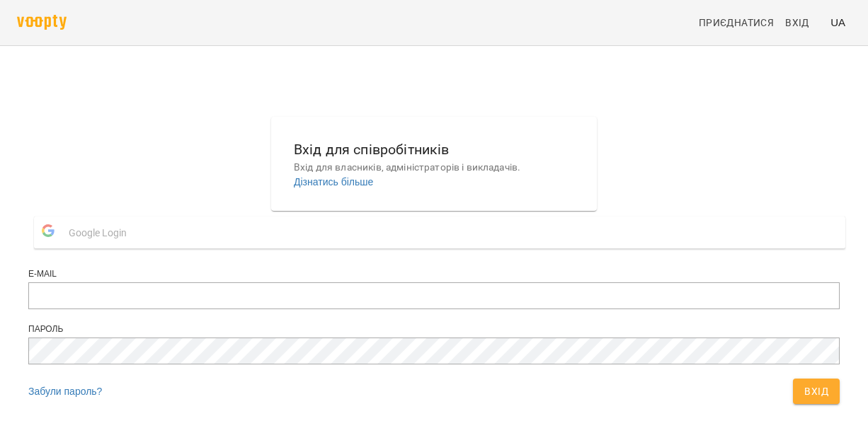  Describe the element at coordinates (434, 150) in the screenshot. I see `h6: Вхід для співробітників` at that location.